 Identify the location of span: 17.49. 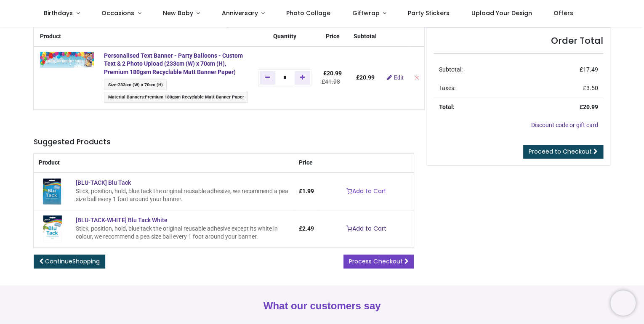
(591, 70).